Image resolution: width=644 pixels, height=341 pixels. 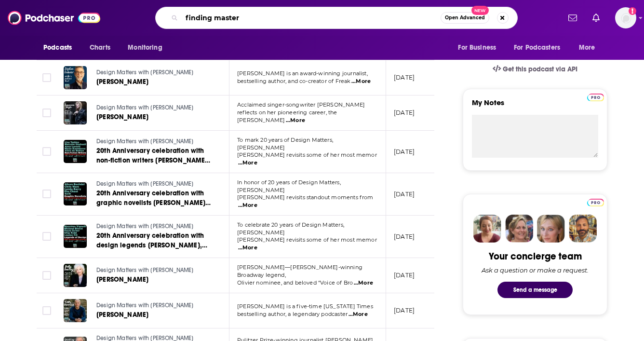 What do you see at coordinates (54, 18) in the screenshot?
I see `a: Podchaser - Follow, Share and Rate Podcasts` at bounding box center [54, 18].